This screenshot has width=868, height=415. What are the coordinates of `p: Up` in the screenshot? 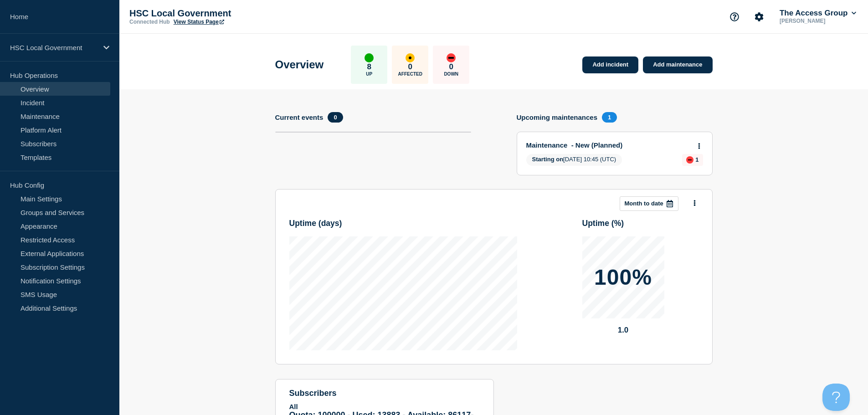 It's located at (369, 74).